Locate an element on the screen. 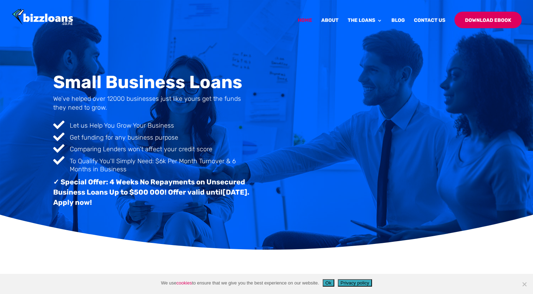  span: We use to ensure that we give you the best experience on our website. is located at coordinates (240, 283).